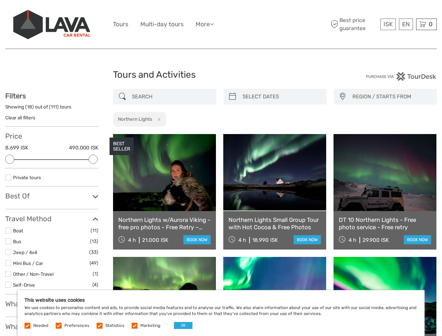  What do you see at coordinates (77, 326) in the screenshot?
I see `label: Preferences` at bounding box center [77, 326].